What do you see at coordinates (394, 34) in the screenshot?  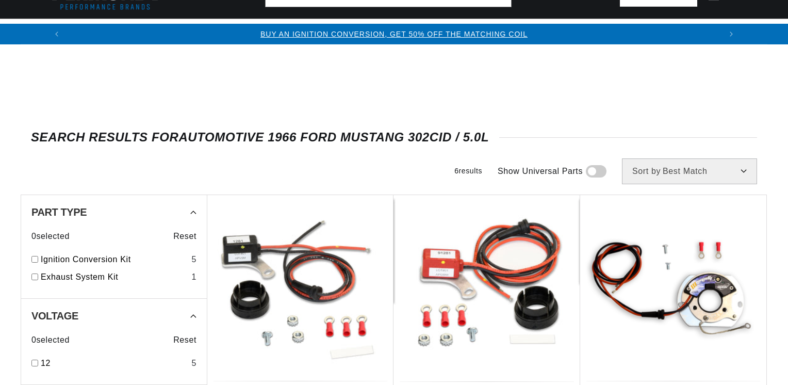 I see `slideshow-component: Translation missing: en.sections.announcements.announcement_bar` at bounding box center [394, 34].